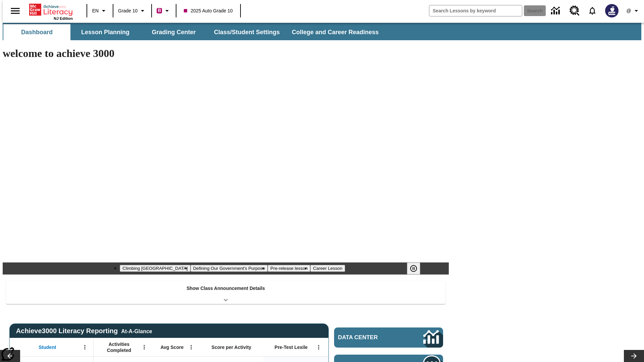 This screenshot has height=362, width=644. I want to click on button: Lesson carousel, Next, so click(634, 356).